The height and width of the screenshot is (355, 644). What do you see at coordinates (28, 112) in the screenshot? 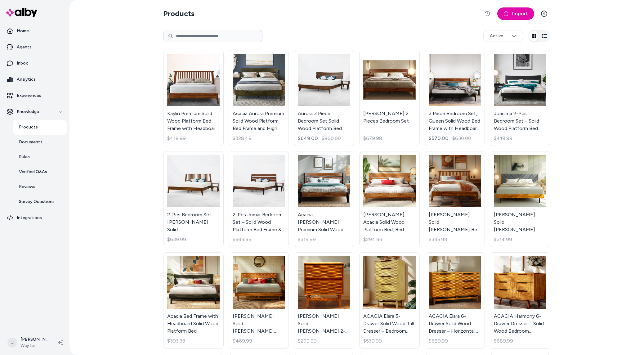
I see `p: Knowledge` at bounding box center [28, 112].